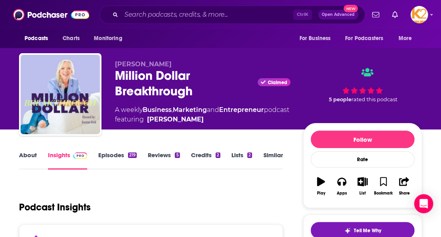  Describe the element at coordinates (351, 8) in the screenshot. I see `span: New` at that location.